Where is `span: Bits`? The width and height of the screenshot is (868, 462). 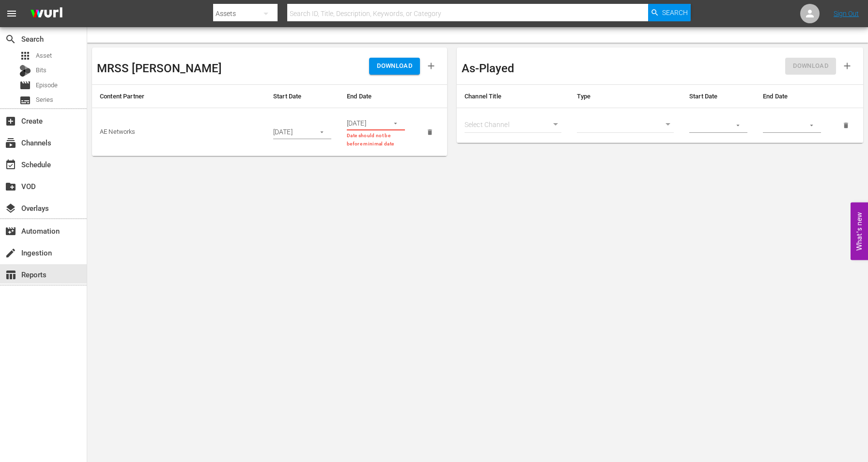
span: Bits is located at coordinates (41, 71).